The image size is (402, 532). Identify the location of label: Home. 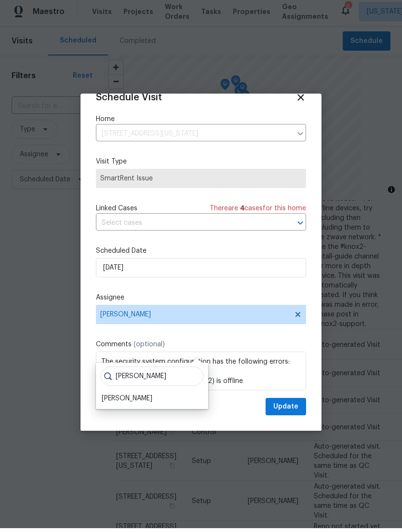
(201, 123).